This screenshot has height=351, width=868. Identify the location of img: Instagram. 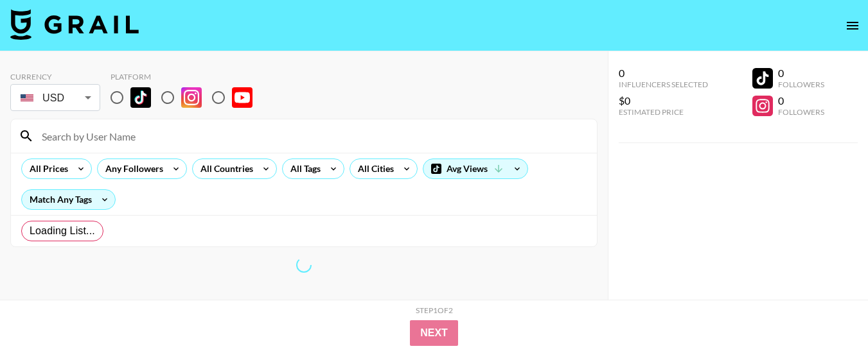
(192, 97).